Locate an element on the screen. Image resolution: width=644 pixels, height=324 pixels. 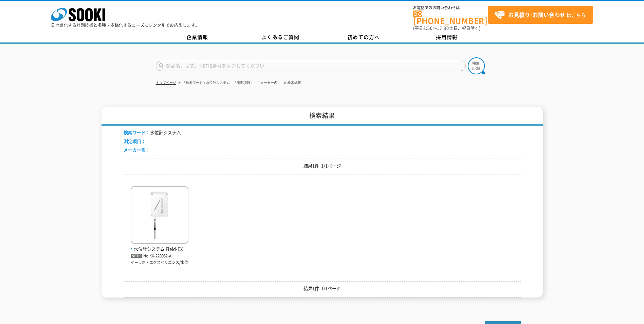
span: 初めての方へ is located at coordinates (363, 37).